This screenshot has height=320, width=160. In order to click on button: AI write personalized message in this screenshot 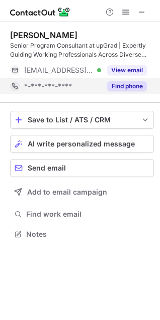, I will do `click(82, 144)`.